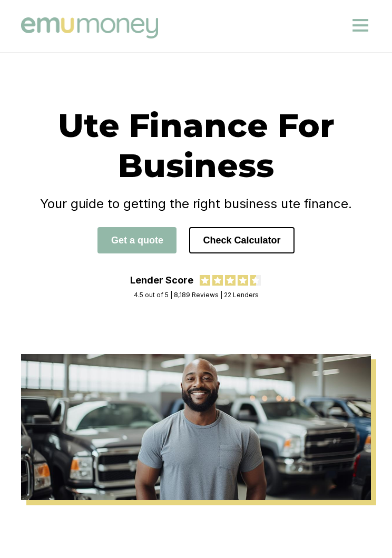  Describe the element at coordinates (162, 280) in the screenshot. I see `div: Lender Score` at that location.